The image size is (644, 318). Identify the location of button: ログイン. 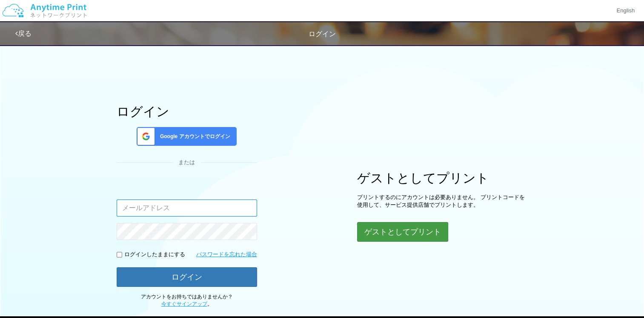
(187, 277).